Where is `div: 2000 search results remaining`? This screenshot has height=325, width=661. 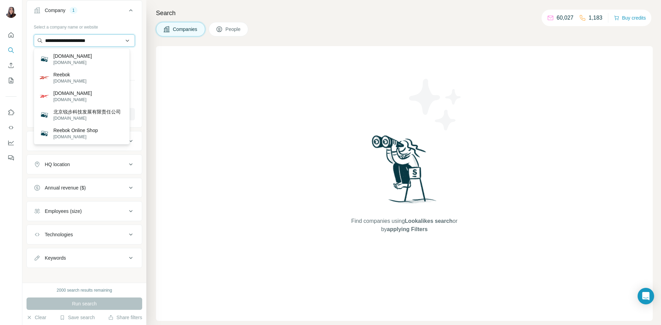 div: 2000 search results remaining is located at coordinates (84, 290).